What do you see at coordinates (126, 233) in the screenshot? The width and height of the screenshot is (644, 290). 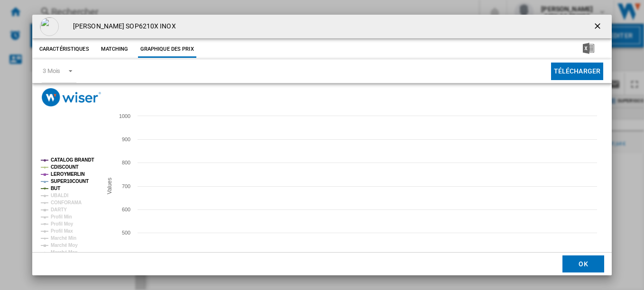 I see `tspan: 500` at bounding box center [126, 233].